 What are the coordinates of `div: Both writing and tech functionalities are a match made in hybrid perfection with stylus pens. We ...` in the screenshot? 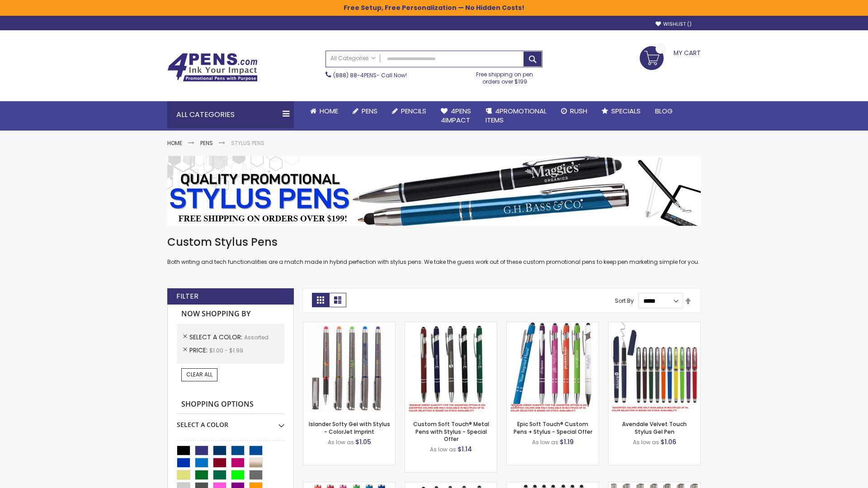 It's located at (434, 250).